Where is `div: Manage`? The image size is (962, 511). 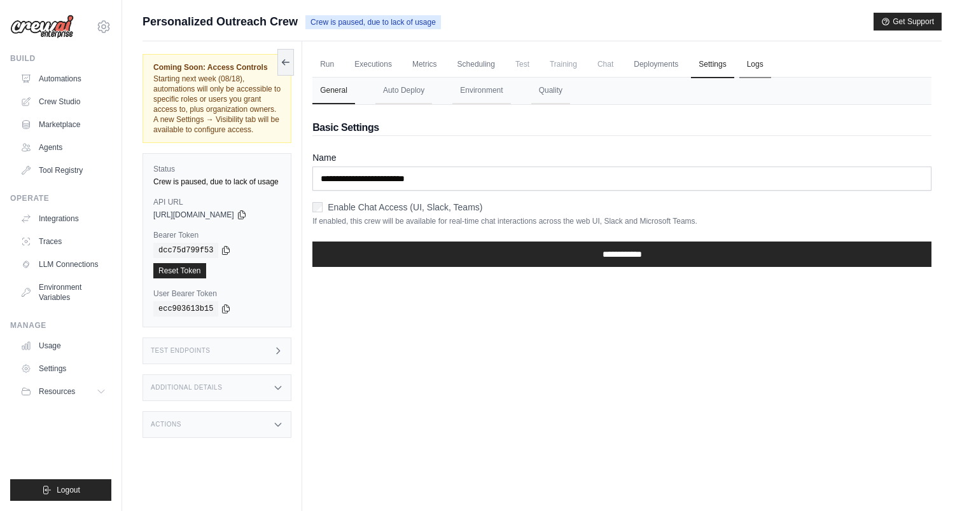
div: Manage is located at coordinates (60, 326).